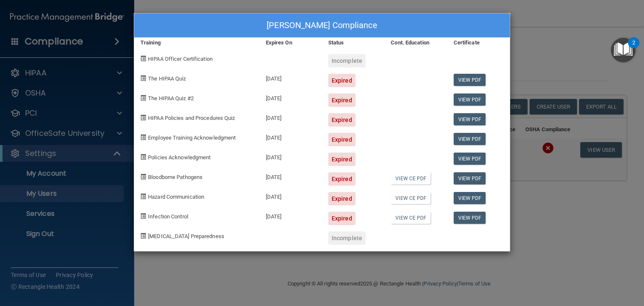 The width and height of the screenshot is (644, 306). Describe the element at coordinates (197, 42) in the screenshot. I see `div: Training` at that location.